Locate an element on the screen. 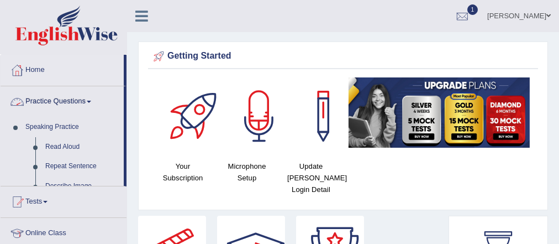  a: Read Aloud is located at coordinates (82, 147).